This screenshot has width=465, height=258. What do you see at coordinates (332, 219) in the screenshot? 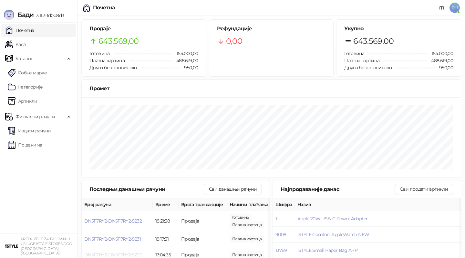
I see `button: Apple 20W USB-C Power Adapter` at bounding box center [332, 219].